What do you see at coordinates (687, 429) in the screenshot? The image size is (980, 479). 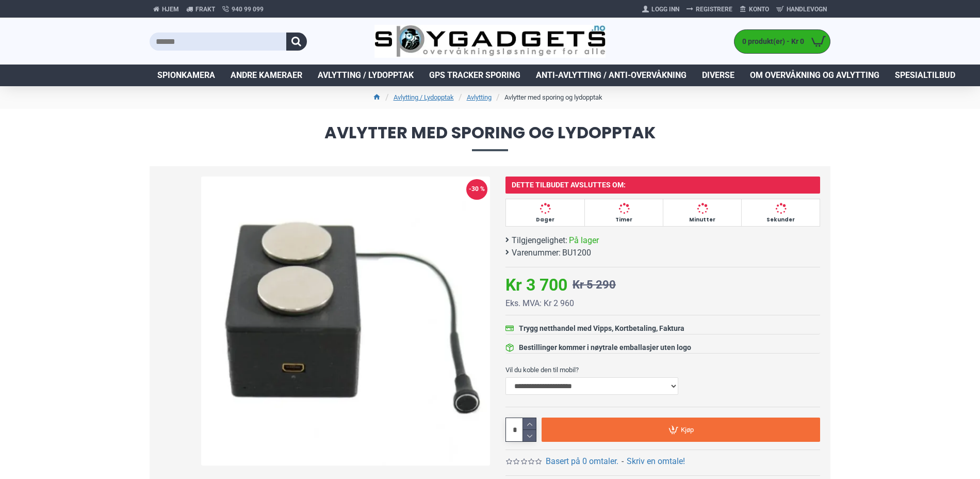 I see `span: Kjøp` at bounding box center [687, 429].